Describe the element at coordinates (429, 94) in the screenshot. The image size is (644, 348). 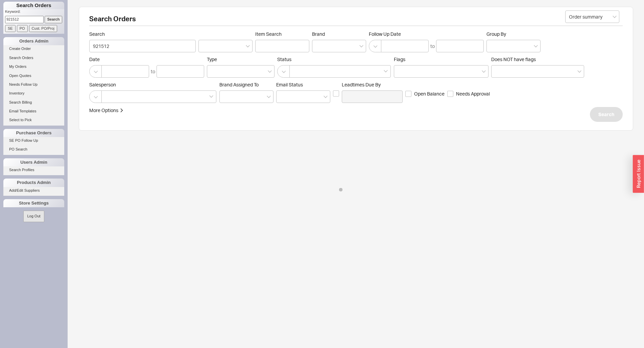
I see `span: Open Balance` at that location.